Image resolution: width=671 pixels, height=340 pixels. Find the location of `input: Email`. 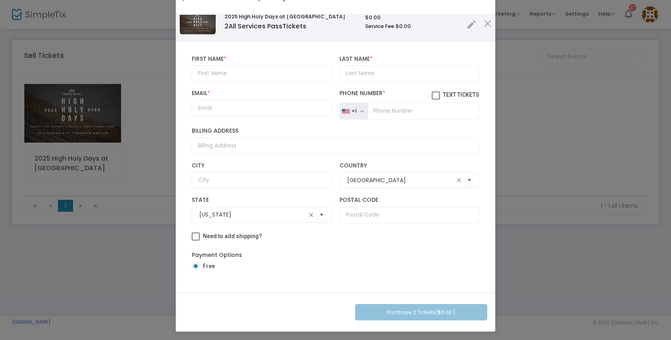

input: Email is located at coordinates (262, 108).